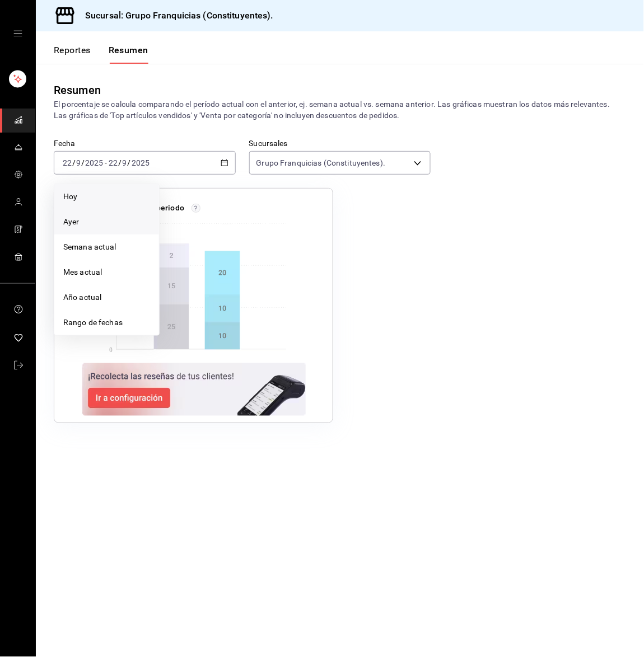 The image size is (644, 657). I want to click on h3: Sucursal: Grupo Franquicias (Constituyentes)., so click(175, 15).